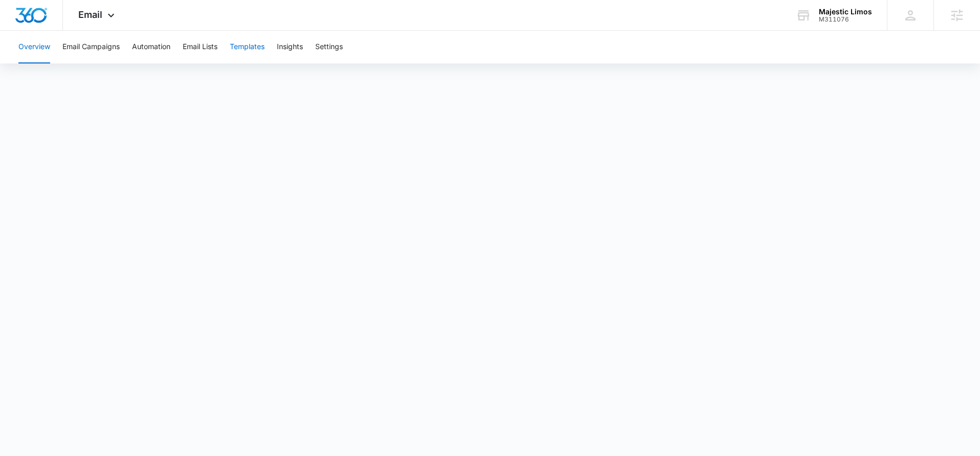 Image resolution: width=980 pixels, height=456 pixels. I want to click on div: account id, so click(845, 19).